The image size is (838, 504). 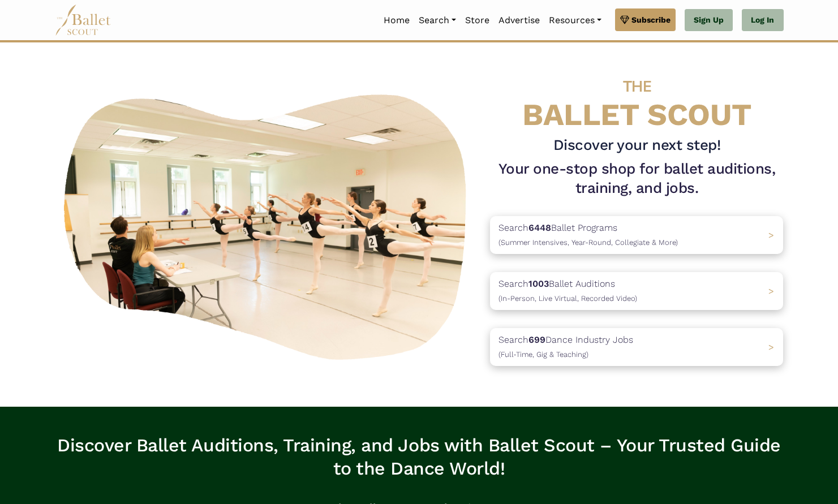 I want to click on a: Store, so click(x=477, y=20).